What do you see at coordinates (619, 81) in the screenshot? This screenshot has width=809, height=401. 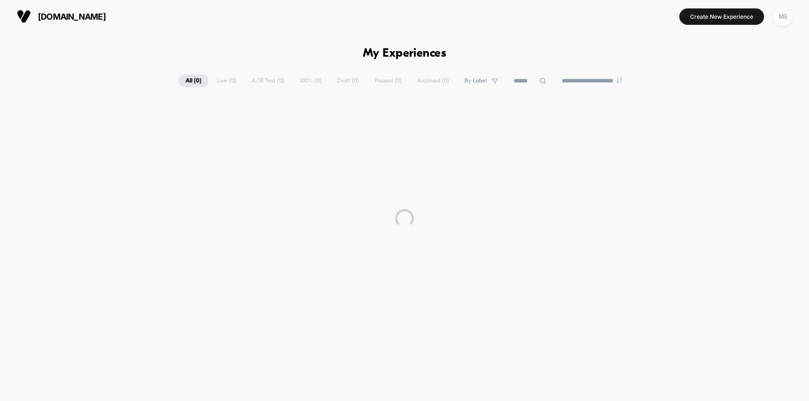 I see `img: end` at bounding box center [619, 81].